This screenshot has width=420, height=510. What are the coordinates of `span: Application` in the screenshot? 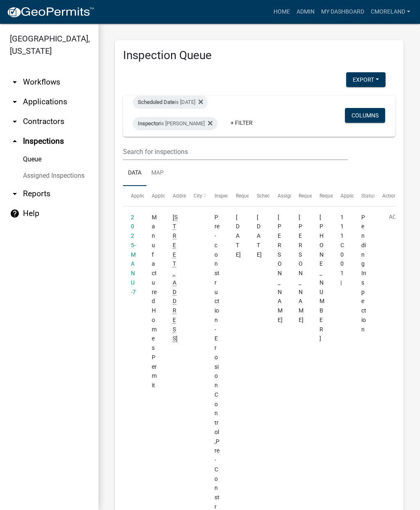 It's located at (143, 196).